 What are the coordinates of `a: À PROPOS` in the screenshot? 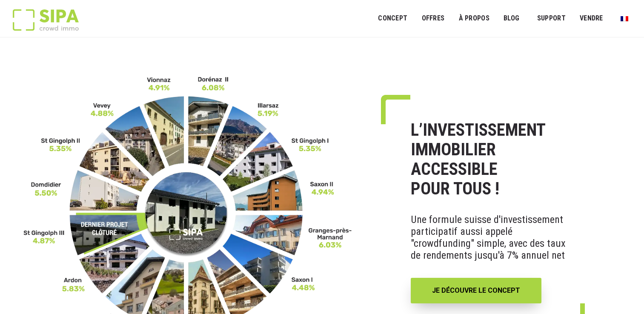 It's located at (474, 19).